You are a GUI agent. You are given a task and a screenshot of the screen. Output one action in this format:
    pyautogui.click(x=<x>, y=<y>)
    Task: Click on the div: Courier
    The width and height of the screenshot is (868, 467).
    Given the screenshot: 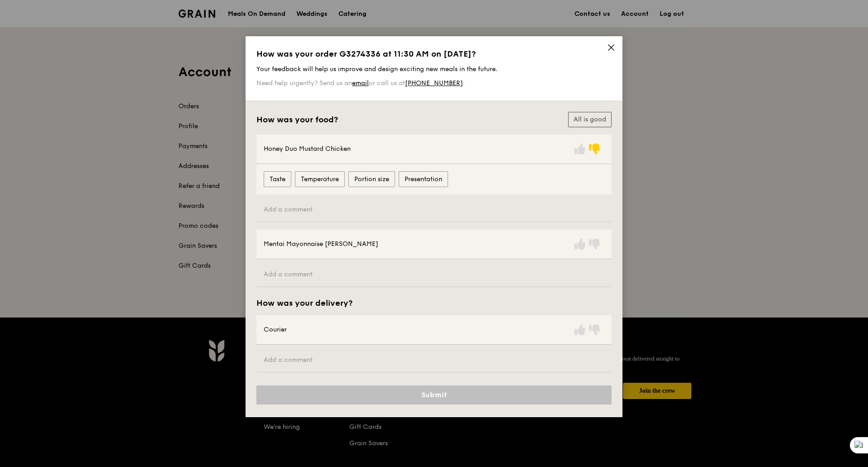 What is the action you would take?
    pyautogui.click(x=275, y=330)
    